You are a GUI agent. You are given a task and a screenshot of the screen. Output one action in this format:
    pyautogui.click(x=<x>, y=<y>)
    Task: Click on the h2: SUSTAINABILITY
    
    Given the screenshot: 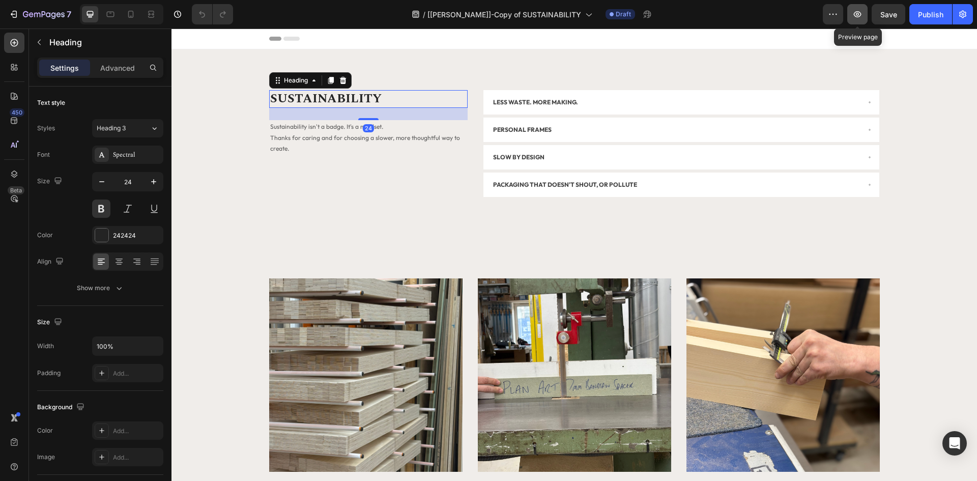 What is the action you would take?
    pyautogui.click(x=197, y=70)
    